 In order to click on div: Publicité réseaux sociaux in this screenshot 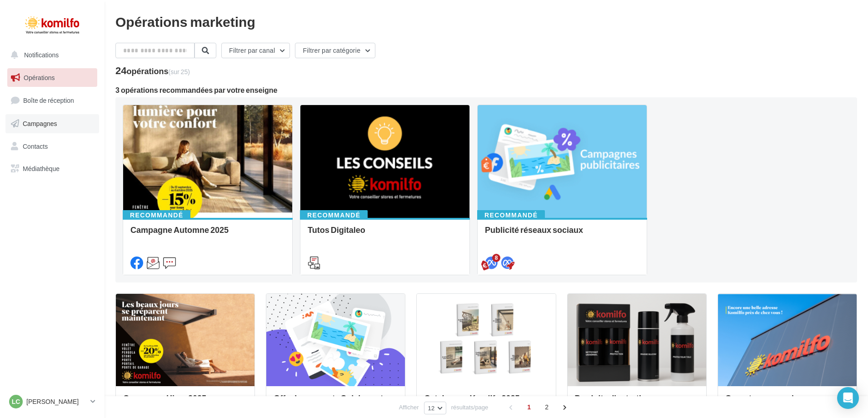, I will do `click(562, 234)`.